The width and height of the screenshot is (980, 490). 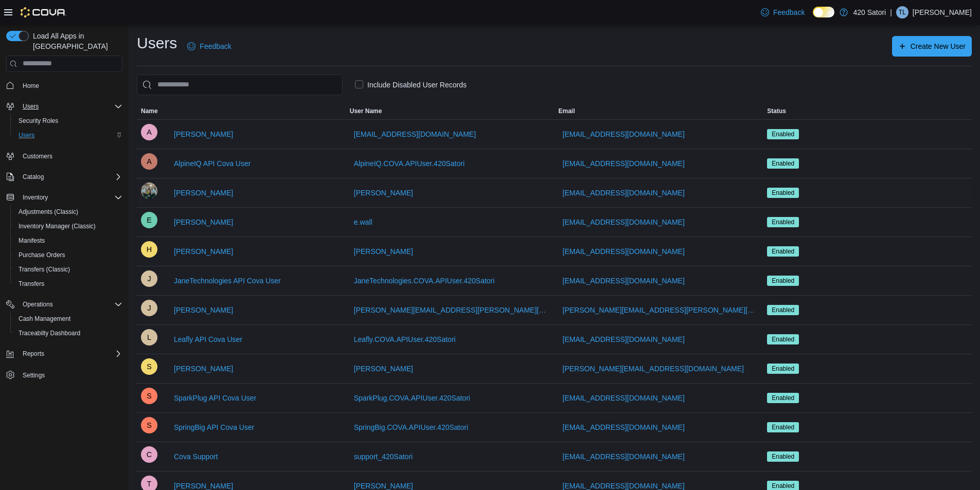 What do you see at coordinates (31, 86) in the screenshot?
I see `a: Home` at bounding box center [31, 86].